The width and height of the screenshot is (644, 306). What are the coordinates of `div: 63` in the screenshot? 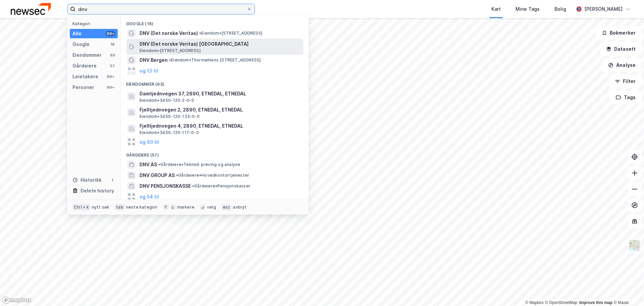 It's located at (112, 55).